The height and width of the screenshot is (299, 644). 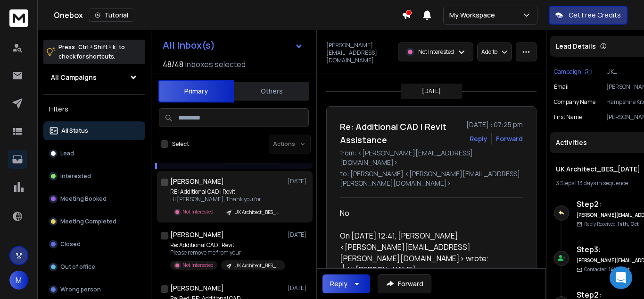 What do you see at coordinates (76, 176) in the screenshot?
I see `p: Interested` at bounding box center [76, 176].